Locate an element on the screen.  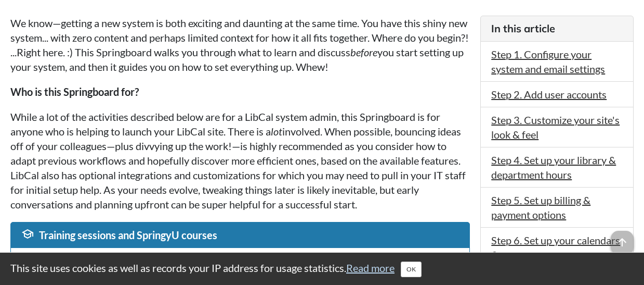
a: Step 6. Set up your calendars & events is located at coordinates (556, 247).